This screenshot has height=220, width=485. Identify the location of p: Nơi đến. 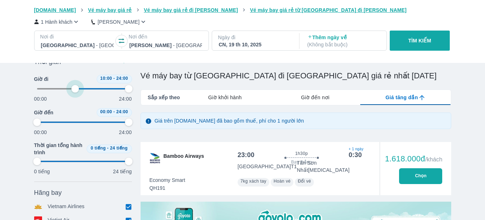
(166, 37).